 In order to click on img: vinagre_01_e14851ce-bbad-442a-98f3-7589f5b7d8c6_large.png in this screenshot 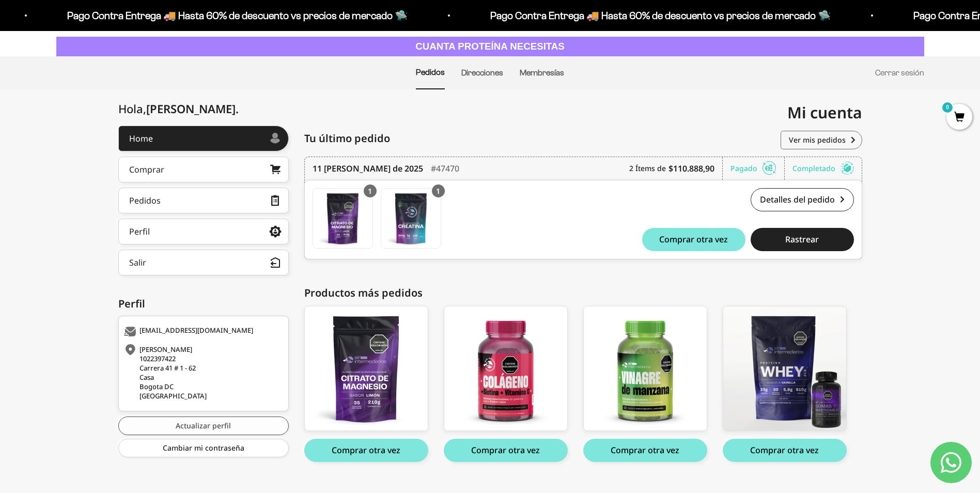, I will do `click(645, 369)`.